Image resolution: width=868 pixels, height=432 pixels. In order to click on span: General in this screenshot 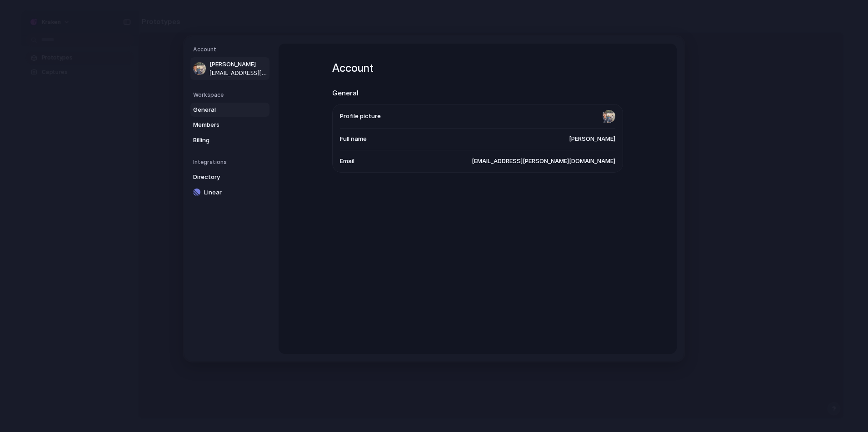, I will do `click(222, 110)`.